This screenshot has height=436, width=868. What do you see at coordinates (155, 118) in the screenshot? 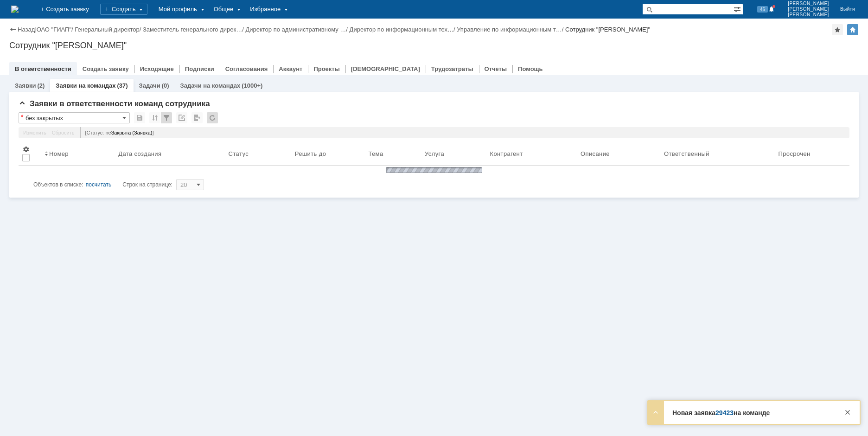
I see `div: Сортировка...` at bounding box center [155, 118].